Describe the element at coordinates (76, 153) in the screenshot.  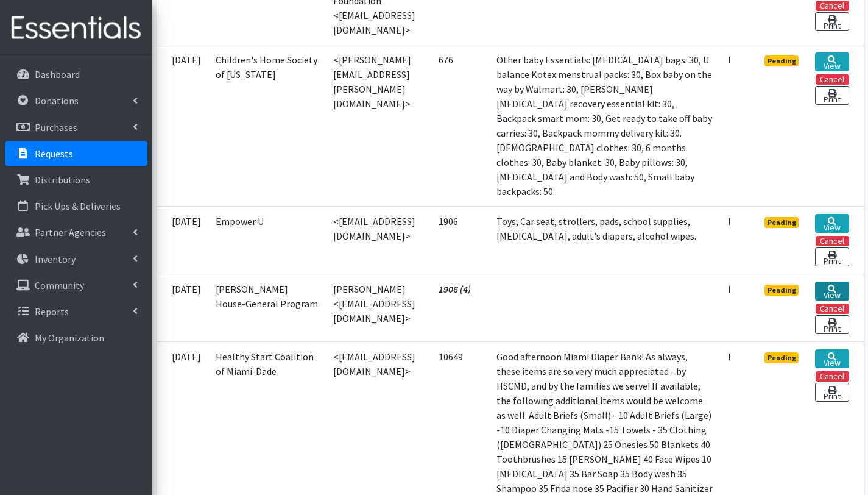
I see `a: Requests` at that location.